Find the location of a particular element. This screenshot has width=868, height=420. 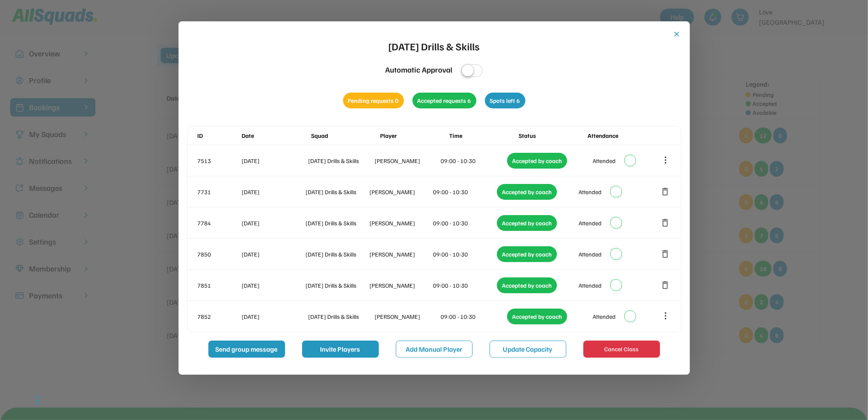

button: Send group message is located at coordinates (247, 349).